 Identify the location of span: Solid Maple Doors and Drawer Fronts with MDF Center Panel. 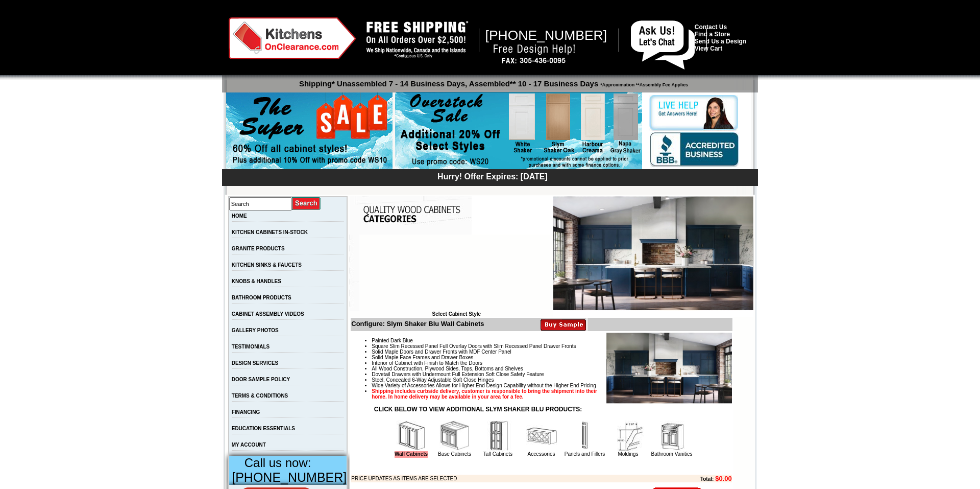
(441, 352).